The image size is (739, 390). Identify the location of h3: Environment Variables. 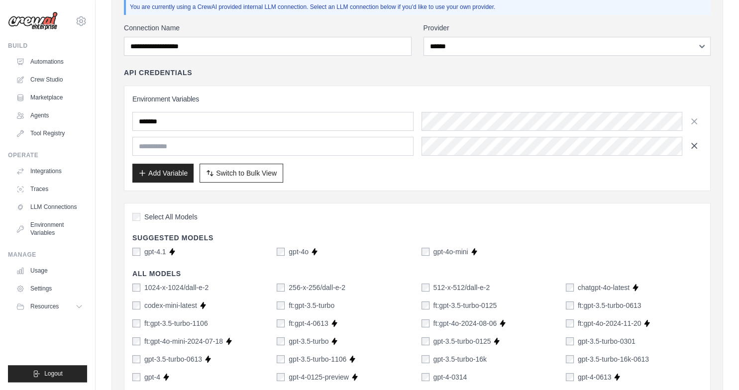
(417, 99).